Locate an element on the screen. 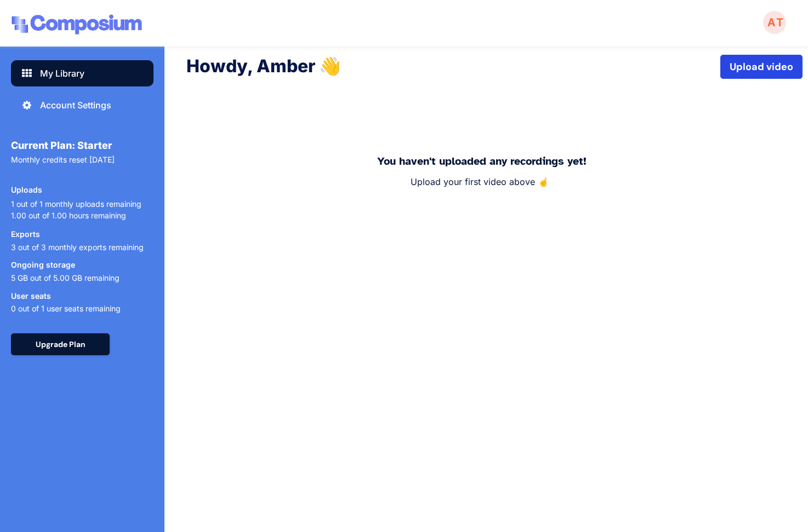 The height and width of the screenshot is (532, 808). h1: Current Plan: Starter is located at coordinates (83, 145).